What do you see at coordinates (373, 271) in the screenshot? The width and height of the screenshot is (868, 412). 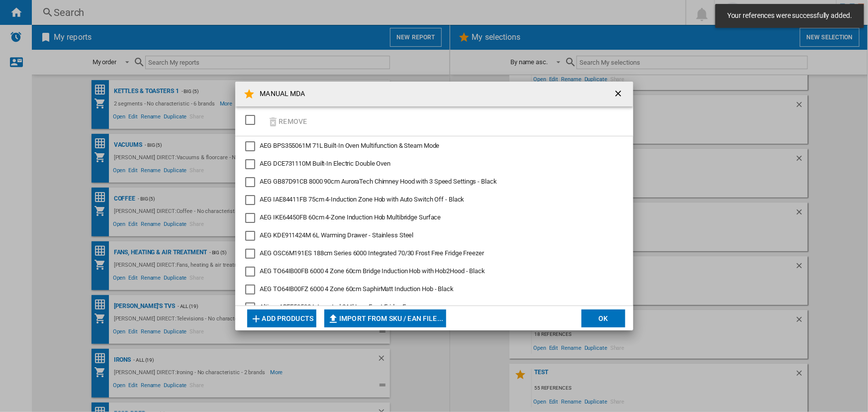 I see `span: AEG TO64IB00FB 6000 4 Zone 60cm Bridge Induction Hob with Hob2Hood - Black` at bounding box center [373, 271].